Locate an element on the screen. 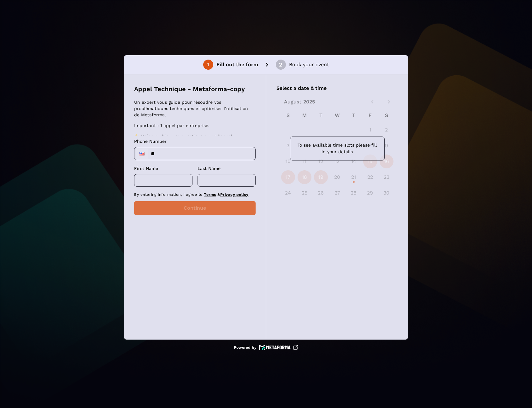 Image resolution: width=532 pixels, height=408 pixels. p: To see available time slots please fill in your details is located at coordinates (337, 149).